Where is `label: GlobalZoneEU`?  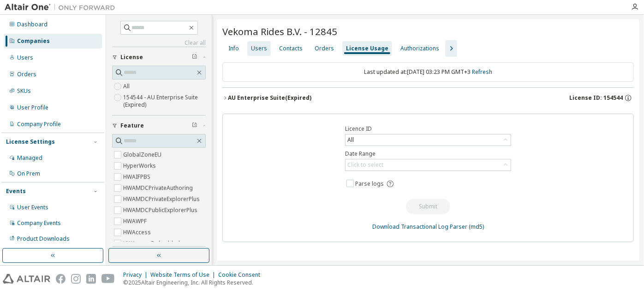
label: GlobalZoneEU is located at coordinates (143, 154).